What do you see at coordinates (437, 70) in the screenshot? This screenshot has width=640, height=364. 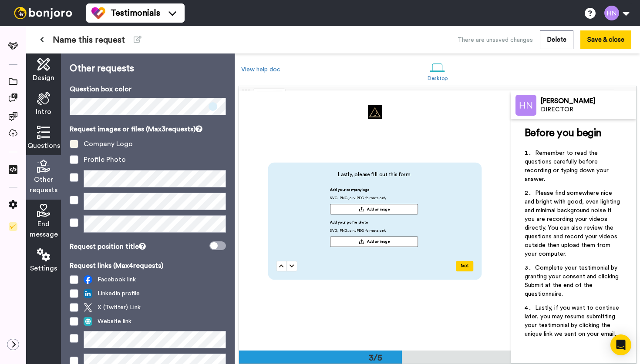 I see `a: Desktop` at bounding box center [437, 70].